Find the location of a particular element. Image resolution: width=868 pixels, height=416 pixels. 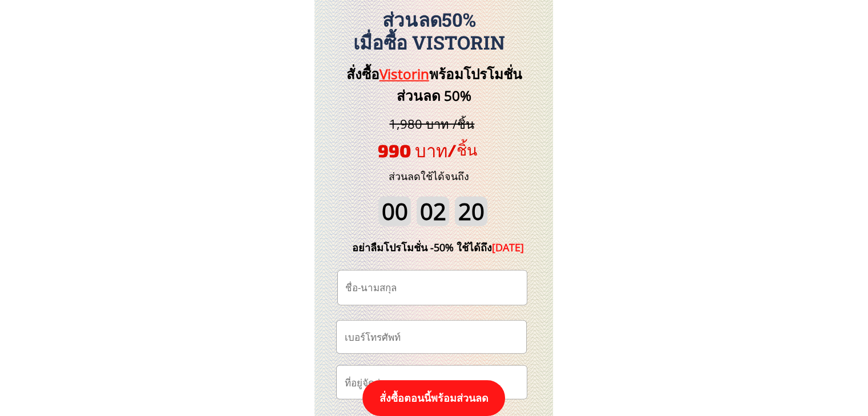

span: /ชิ้น is located at coordinates (463, 149).